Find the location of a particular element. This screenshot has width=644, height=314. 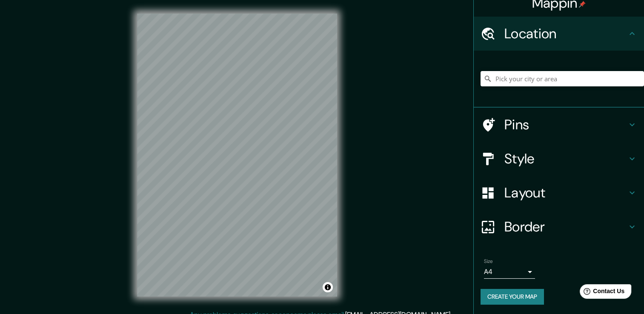

div: Style is located at coordinates (558, 159).